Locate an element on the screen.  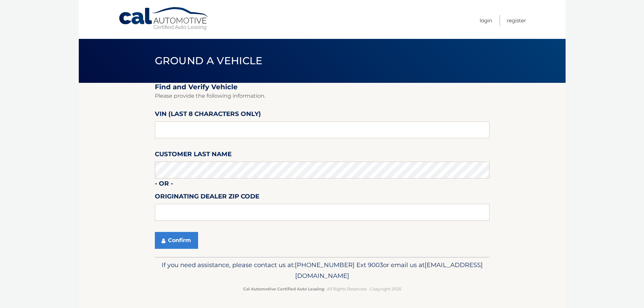
p: - All Rights Reserved - Copyright 2025 is located at coordinates (323, 289).